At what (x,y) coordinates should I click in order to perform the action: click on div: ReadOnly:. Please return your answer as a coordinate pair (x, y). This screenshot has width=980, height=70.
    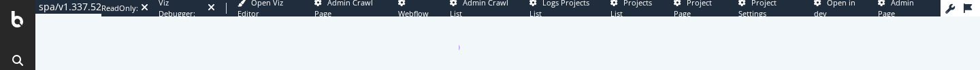
    Looking at the image, I should click on (120, 8).